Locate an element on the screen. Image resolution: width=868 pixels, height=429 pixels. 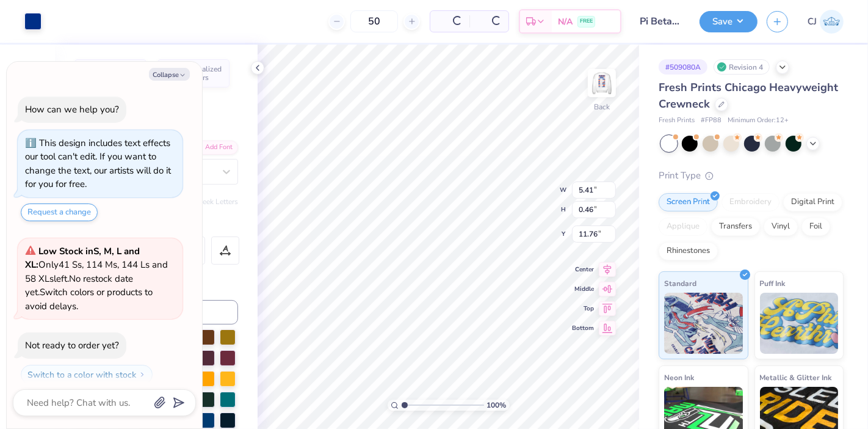
a: CJ is located at coordinates (826, 21).